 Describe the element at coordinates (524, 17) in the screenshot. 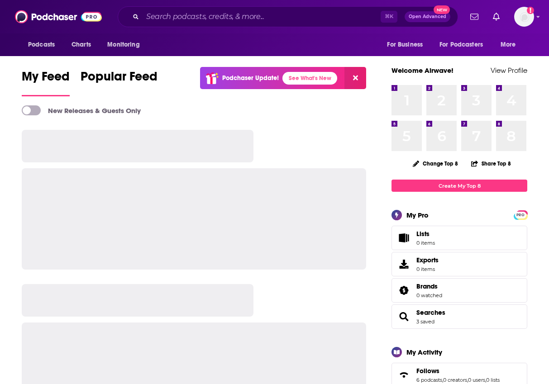

I see `span: Logged in as AirwaveMedia` at that location.